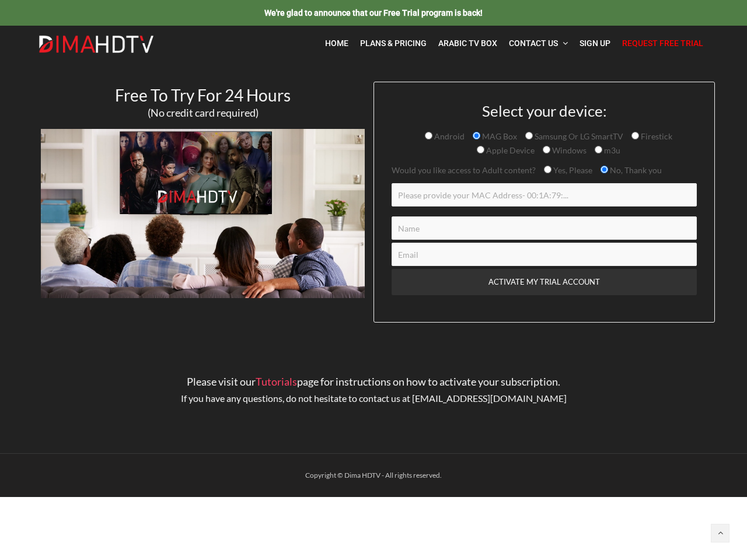 The width and height of the screenshot is (747, 560). I want to click on a: Arabic TV Box, so click(468, 43).